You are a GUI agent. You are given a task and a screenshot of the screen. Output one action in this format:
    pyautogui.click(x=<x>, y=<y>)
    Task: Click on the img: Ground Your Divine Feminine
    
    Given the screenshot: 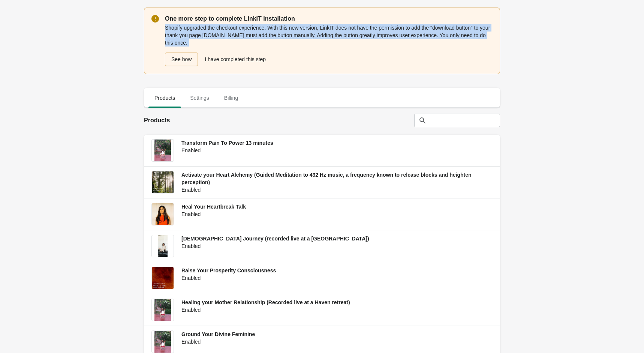 What is the action you would take?
    pyautogui.click(x=163, y=342)
    